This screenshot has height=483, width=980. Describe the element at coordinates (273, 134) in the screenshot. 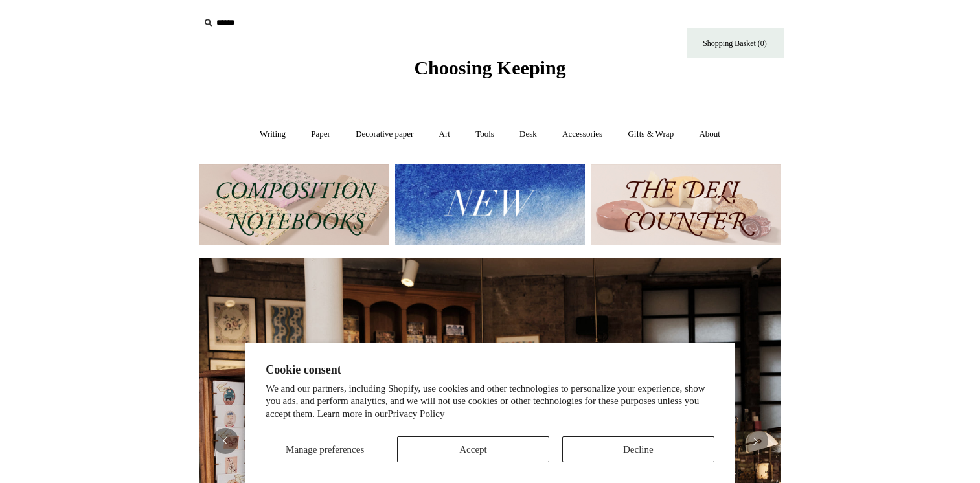

I see `a: Writing` at that location.